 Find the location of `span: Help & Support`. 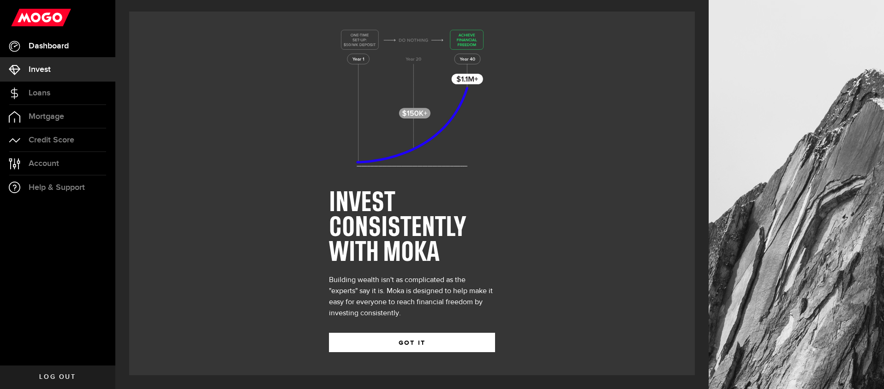

span: Help & Support is located at coordinates (57, 188).